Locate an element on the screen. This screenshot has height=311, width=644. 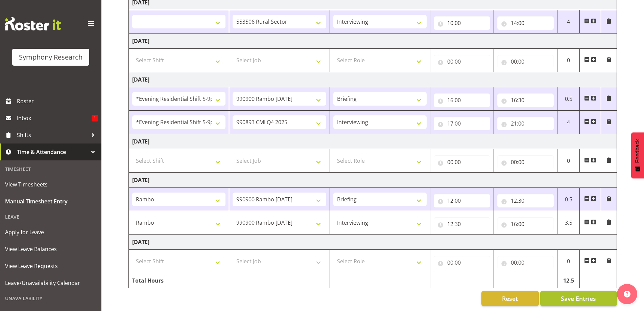
span: Shifts is located at coordinates (52, 135).